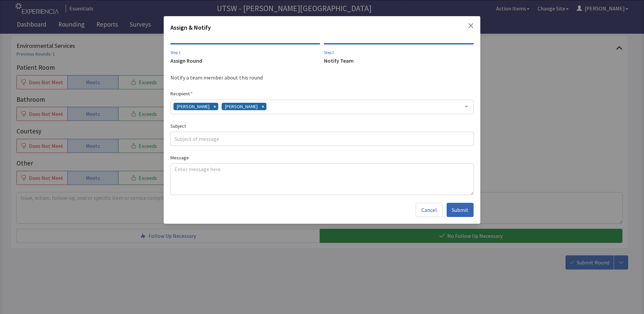 This screenshot has height=314, width=644. What do you see at coordinates (471, 26) in the screenshot?
I see `button: Close` at bounding box center [471, 26].